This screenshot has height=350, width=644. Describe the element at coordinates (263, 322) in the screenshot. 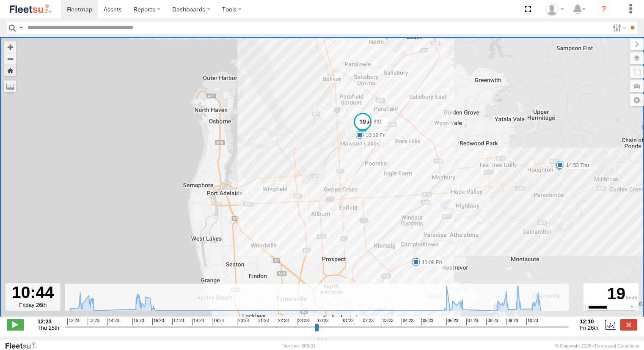

I see `span: 21:23` at that location.